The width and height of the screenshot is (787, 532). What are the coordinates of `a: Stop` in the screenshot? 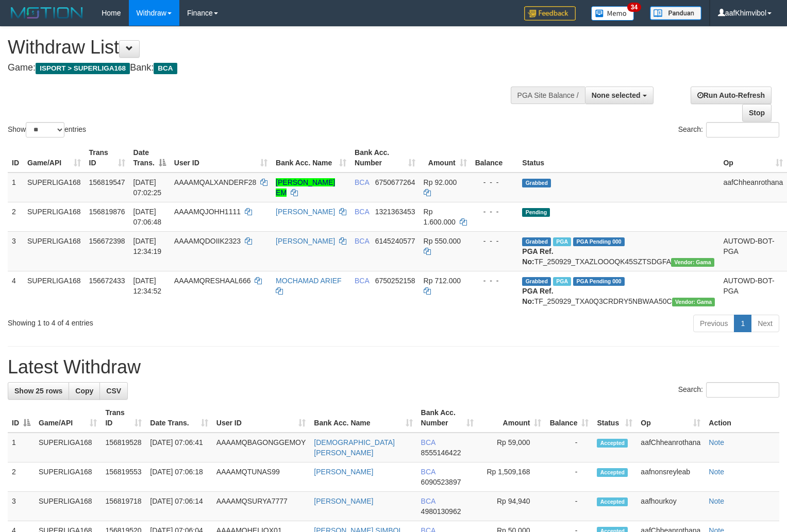 It's located at (757, 112).